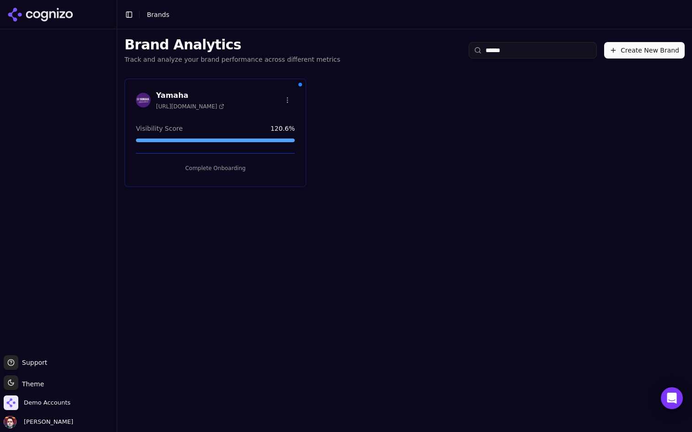 The height and width of the screenshot is (432, 692). What do you see at coordinates (282, 129) in the screenshot?
I see `span: 120.6 %` at bounding box center [282, 129].